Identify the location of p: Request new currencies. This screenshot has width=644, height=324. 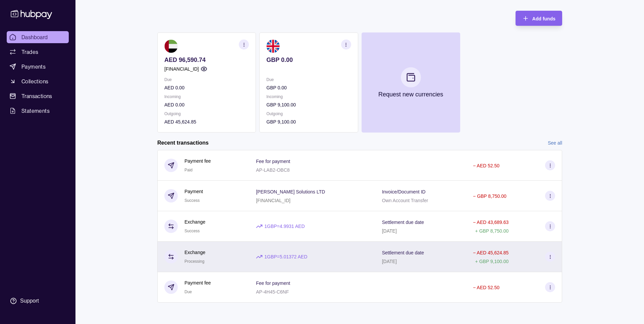
(410, 94).